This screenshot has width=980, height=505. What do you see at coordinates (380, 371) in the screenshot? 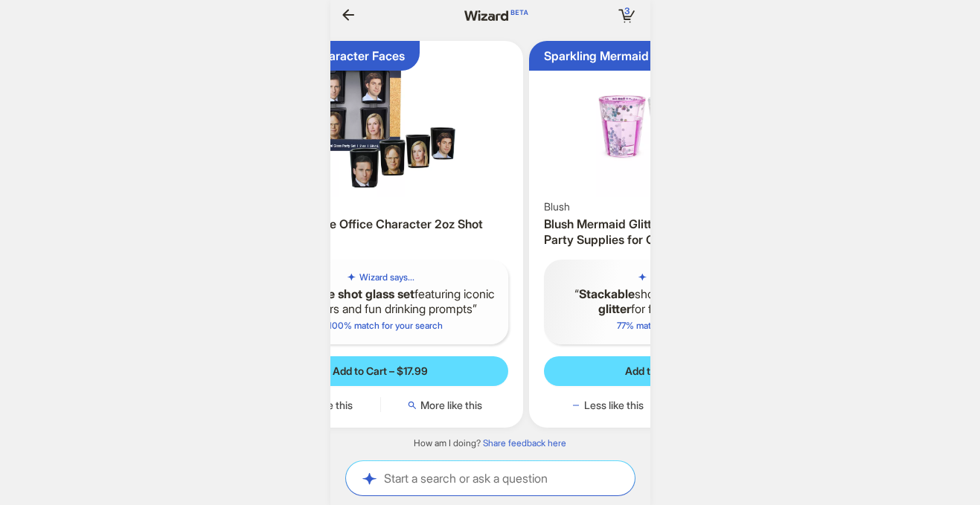
I see `button: Add to Cart – $17.99` at bounding box center [380, 371].